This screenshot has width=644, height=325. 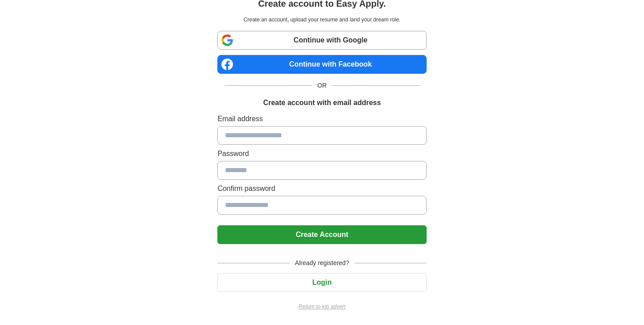 What do you see at coordinates (322, 307) in the screenshot?
I see `a: Return to job advert` at bounding box center [322, 307].